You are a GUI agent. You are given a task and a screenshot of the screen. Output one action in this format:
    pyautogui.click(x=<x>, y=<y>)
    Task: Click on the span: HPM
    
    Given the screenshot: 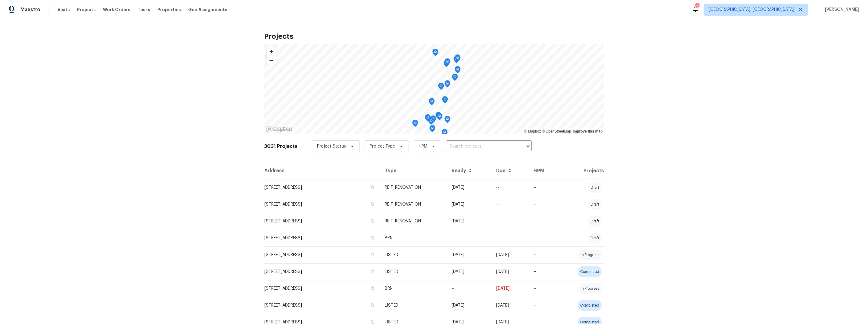 What is the action you would take?
    pyautogui.click(x=423, y=147)
    